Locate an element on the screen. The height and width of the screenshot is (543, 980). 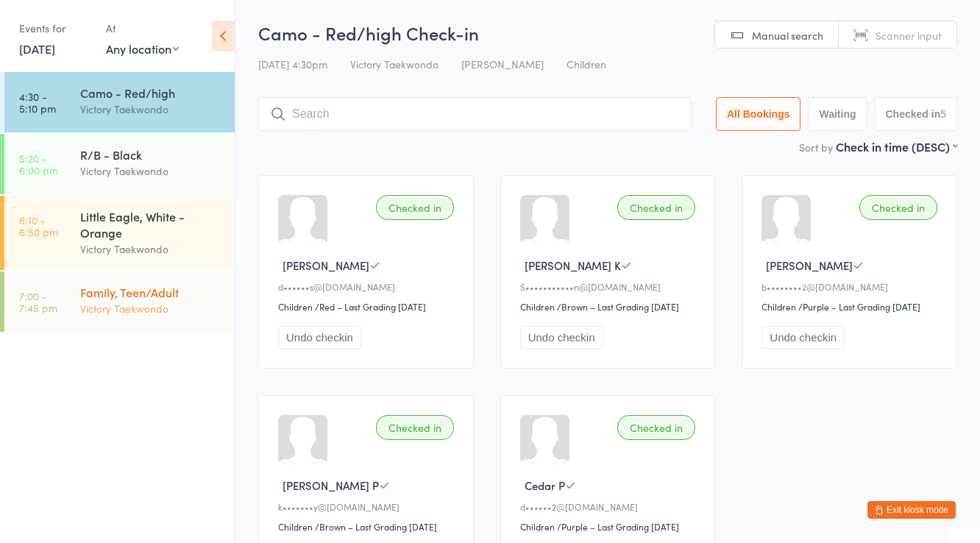
button: Checked in5 is located at coordinates (916, 114).